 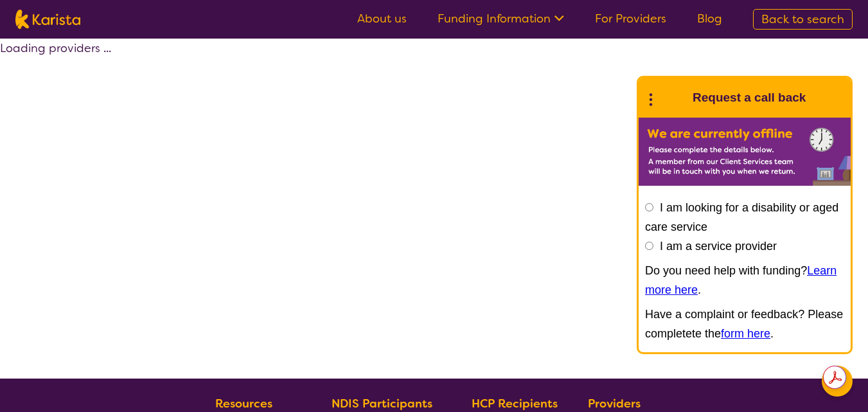 What do you see at coordinates (382, 18) in the screenshot?
I see `a: About us` at bounding box center [382, 18].